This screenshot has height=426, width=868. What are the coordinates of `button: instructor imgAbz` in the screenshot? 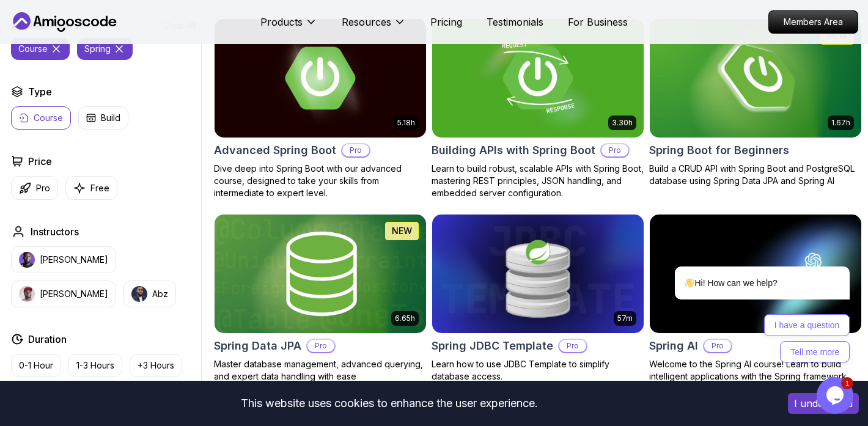 It's located at (149, 294).